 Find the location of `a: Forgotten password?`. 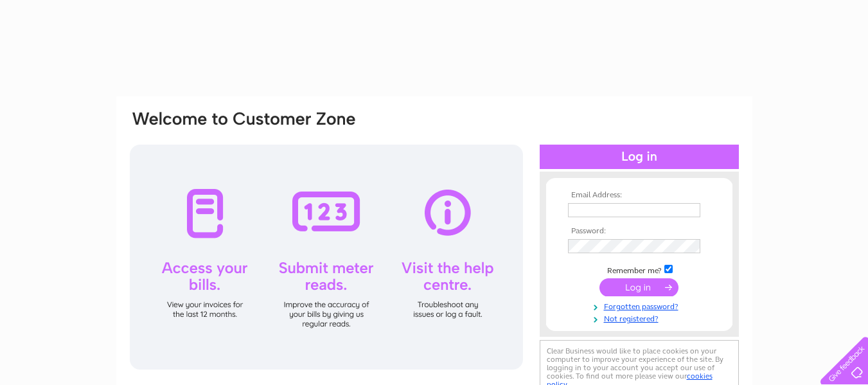

a: Forgotten password? is located at coordinates (640, 305).